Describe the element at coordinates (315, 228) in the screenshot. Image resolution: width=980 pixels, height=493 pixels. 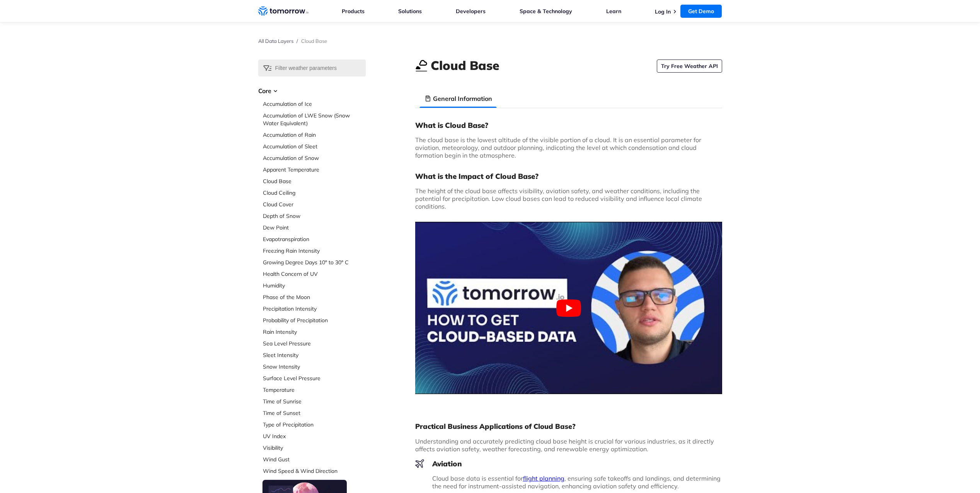
I see `a: Dew Point` at that location.